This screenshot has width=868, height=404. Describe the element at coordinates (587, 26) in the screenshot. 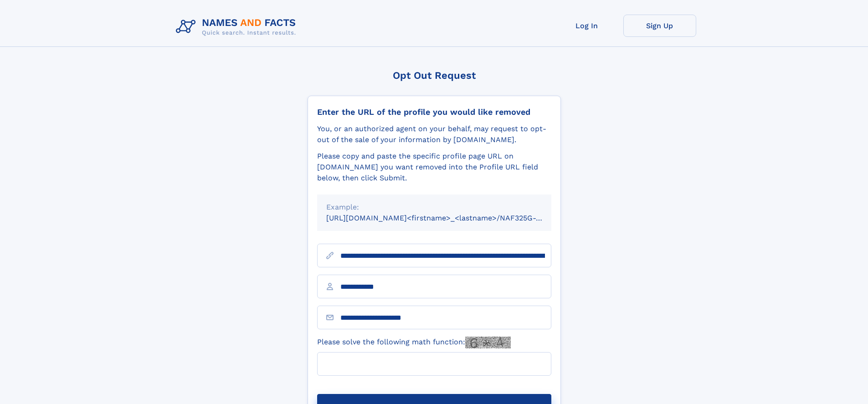

I see `a: Log In` at that location.